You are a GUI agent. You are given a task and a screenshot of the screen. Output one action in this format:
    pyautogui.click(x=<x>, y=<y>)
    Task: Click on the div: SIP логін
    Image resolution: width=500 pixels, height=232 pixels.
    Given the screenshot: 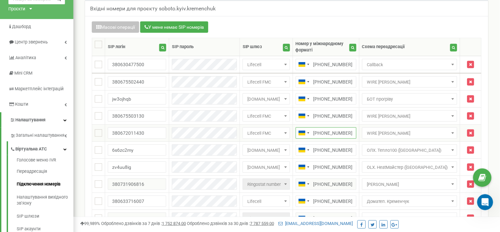 What is the action you would take?
    pyautogui.click(x=116, y=47)
    